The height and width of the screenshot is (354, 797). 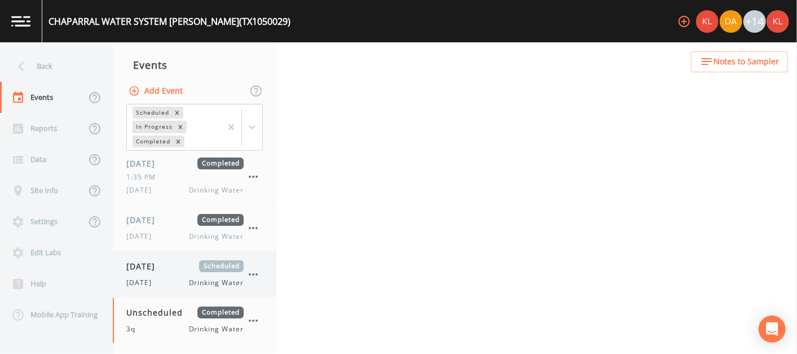 I want to click on div: Remove Completed, so click(x=178, y=141).